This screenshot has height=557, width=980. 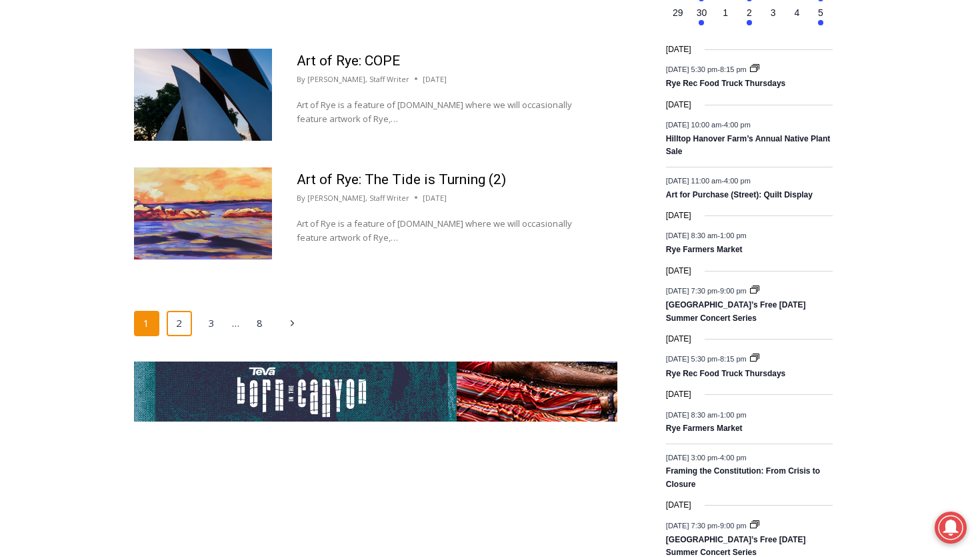 I want to click on button: 1, so click(x=725, y=18).